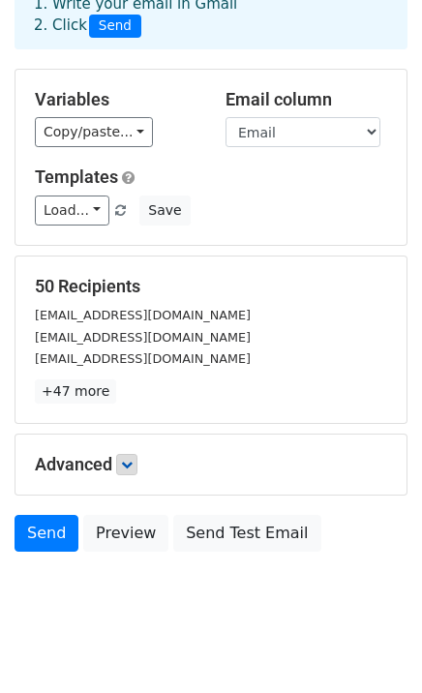 This screenshot has width=422, height=693. I want to click on a: +47 more, so click(75, 391).